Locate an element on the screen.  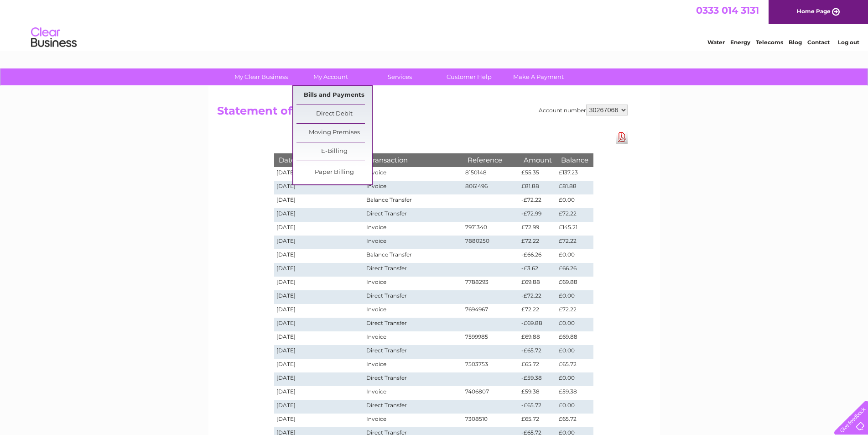
a: Direct Debit is located at coordinates (334, 114).